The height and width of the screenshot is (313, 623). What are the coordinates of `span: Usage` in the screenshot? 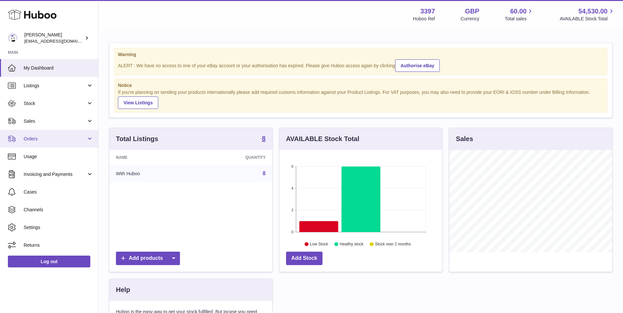 It's located at (58, 157).